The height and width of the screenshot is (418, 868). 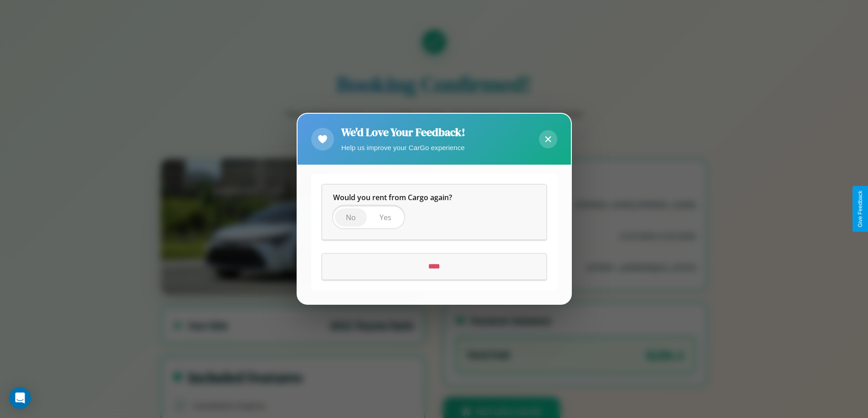 I want to click on span: No, so click(x=351, y=218).